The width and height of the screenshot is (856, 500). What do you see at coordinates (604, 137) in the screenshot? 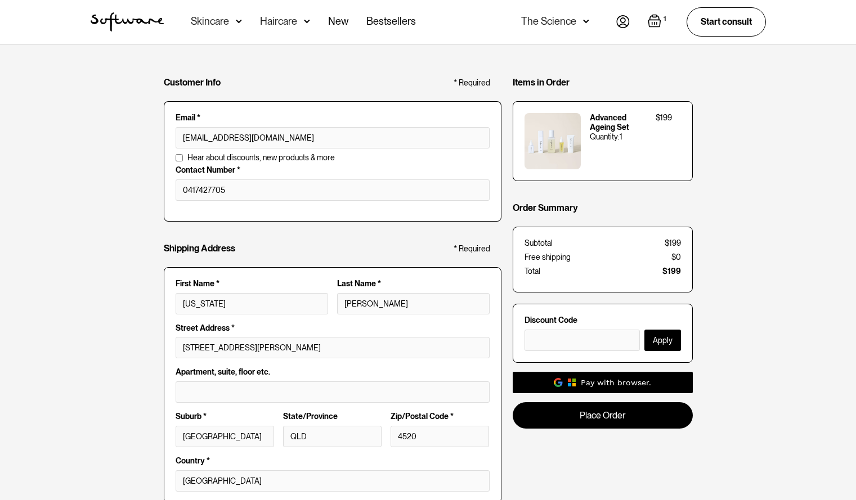
I see `div: Quantity:` at bounding box center [604, 137].